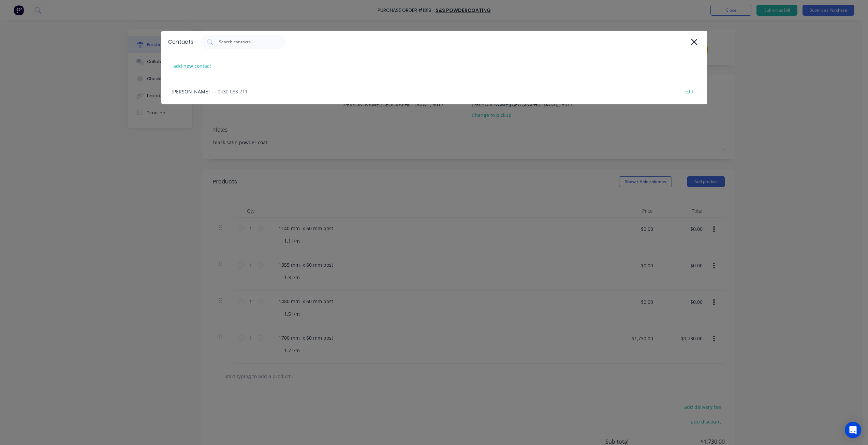 This screenshot has height=445, width=868. Describe the element at coordinates (181, 42) in the screenshot. I see `div: Contacts` at that location.